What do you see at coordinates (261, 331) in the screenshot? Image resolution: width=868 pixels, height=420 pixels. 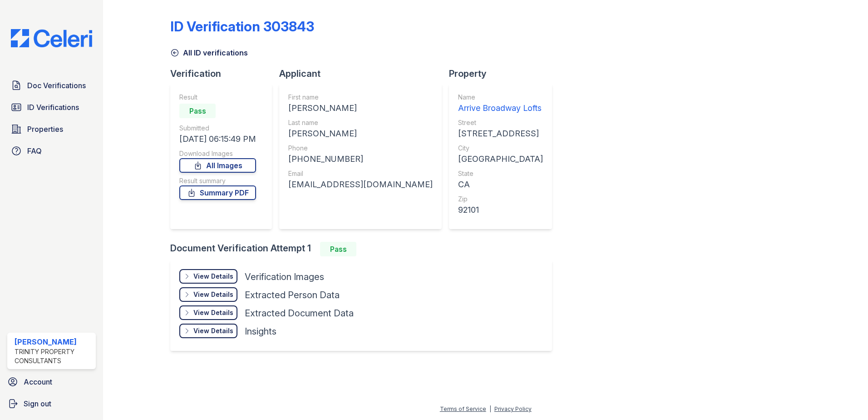 I see `div: Insights` at bounding box center [261, 331].